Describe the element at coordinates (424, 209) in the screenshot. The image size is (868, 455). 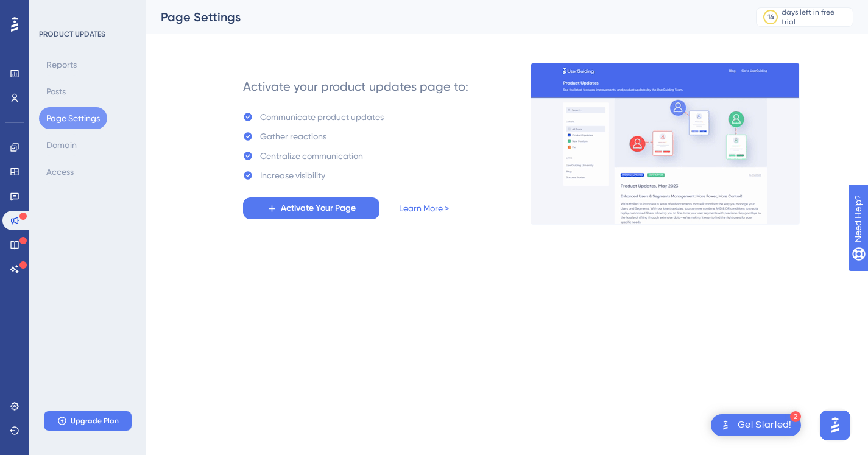
I see `a: Learn More >` at that location.